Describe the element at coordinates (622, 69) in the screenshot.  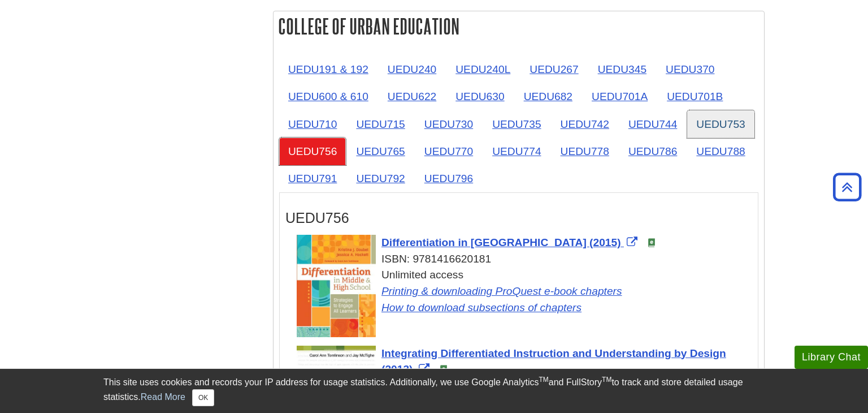
I see `a: UEDU345` at that location.